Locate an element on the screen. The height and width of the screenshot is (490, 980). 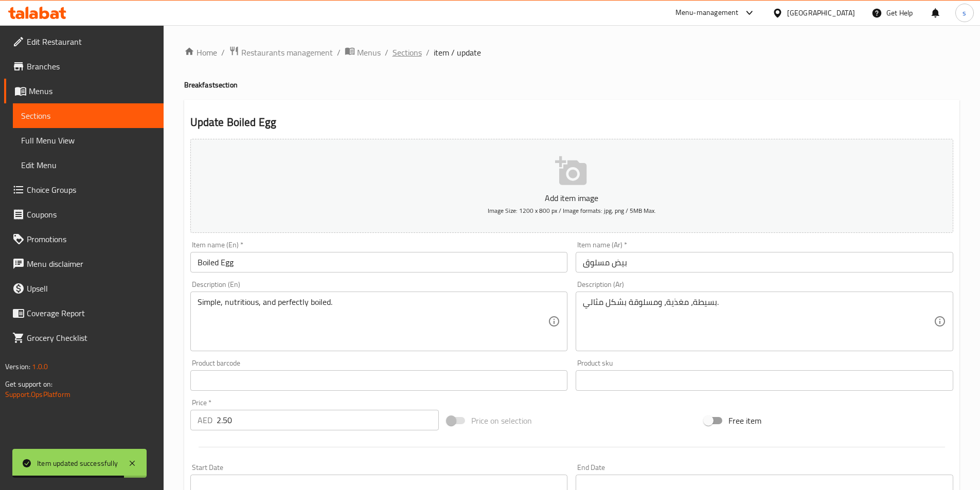
p: AED is located at coordinates (205, 421).